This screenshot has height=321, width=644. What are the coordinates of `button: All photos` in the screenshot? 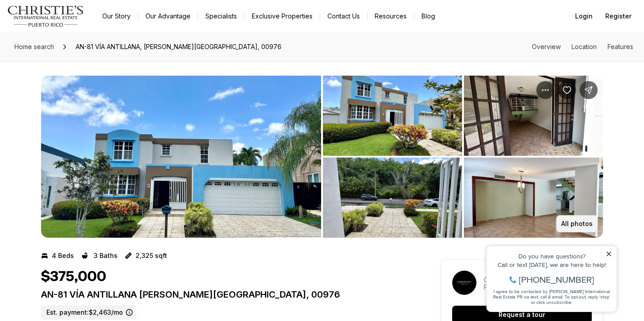 It's located at (577, 224).